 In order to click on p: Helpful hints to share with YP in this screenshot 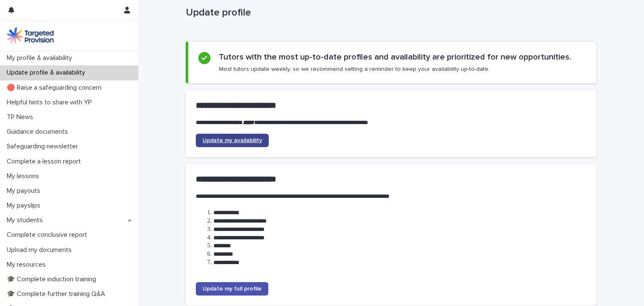, I will do `click(51, 102)`.